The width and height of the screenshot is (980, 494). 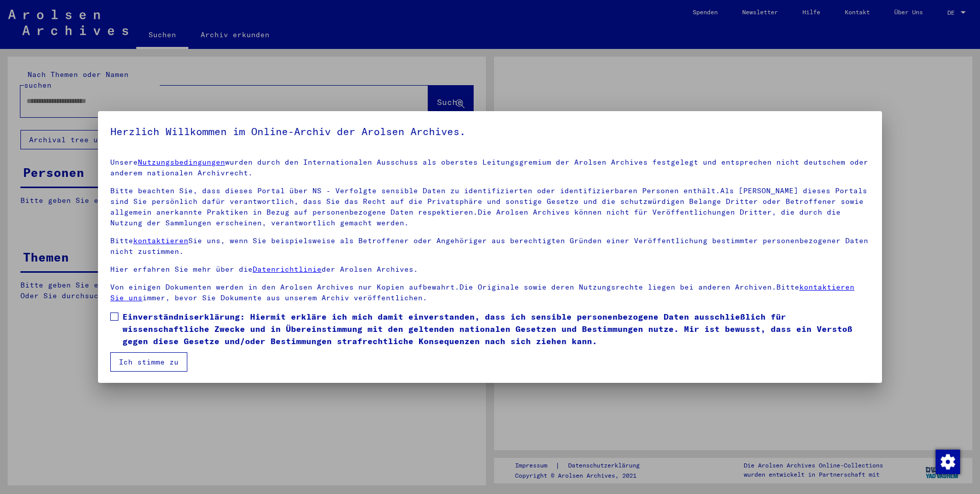 I want to click on a: Nutzungsbedingungen, so click(x=181, y=162).